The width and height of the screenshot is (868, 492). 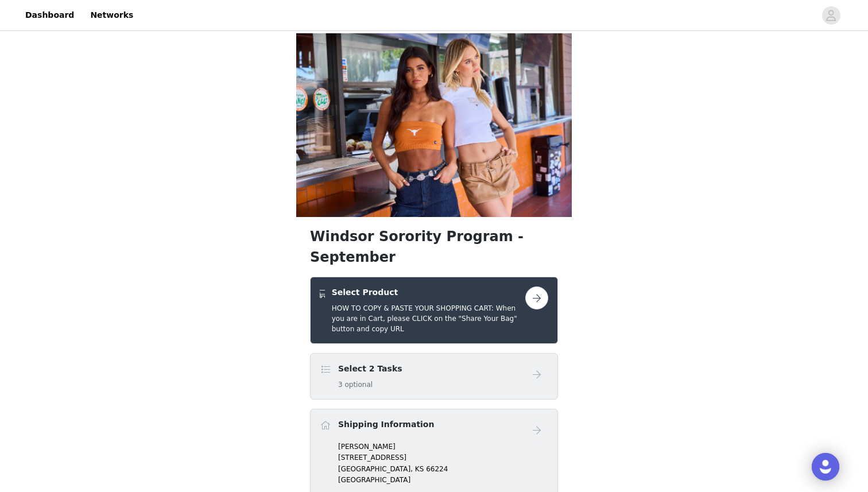 I want to click on h4: Shipping Information, so click(x=386, y=424).